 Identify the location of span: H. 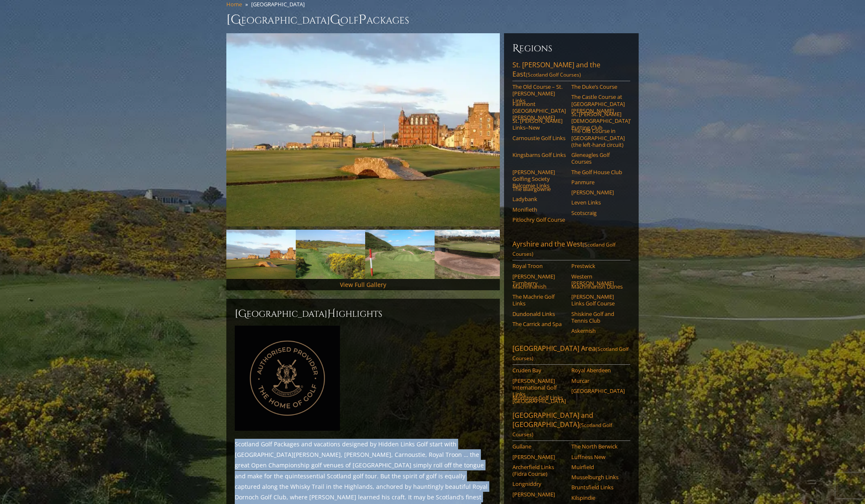
(331, 313).